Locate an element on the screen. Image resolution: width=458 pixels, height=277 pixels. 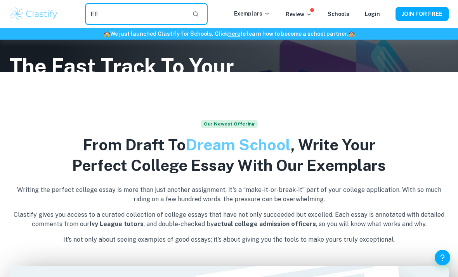
p: Review is located at coordinates (299, 14).